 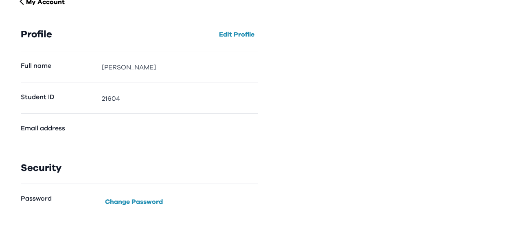 What do you see at coordinates (58, 129) in the screenshot?
I see `dt: Email address` at bounding box center [58, 129].